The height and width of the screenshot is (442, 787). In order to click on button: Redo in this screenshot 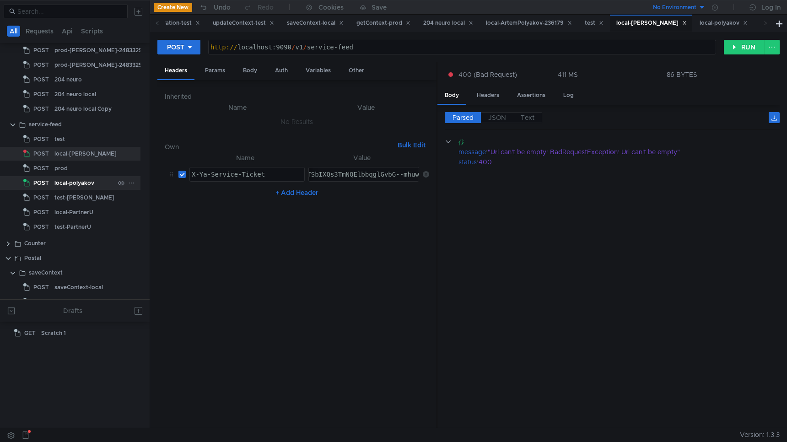, I will do `click(259, 7)`.